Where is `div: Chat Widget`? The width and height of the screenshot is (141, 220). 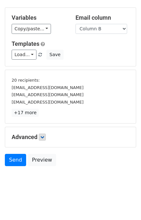
div: Chat Widget is located at coordinates (125, 204).